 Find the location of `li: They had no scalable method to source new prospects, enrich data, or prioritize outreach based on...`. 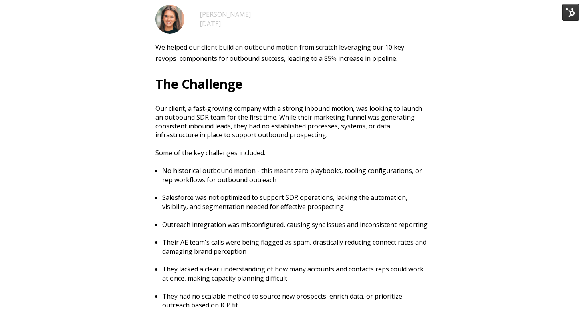

li: They had no scalable method to source new prospects, enrich data, or prioritize outreach based on... is located at coordinates (295, 305).